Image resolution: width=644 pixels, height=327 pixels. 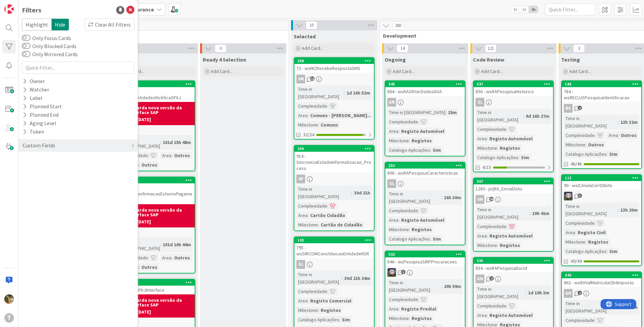 I want to click on span: 1, so click(x=579, y=293).